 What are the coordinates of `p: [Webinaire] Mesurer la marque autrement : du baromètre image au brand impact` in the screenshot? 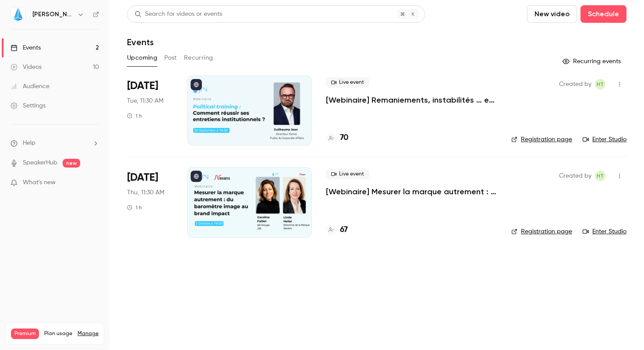 It's located at (412, 192).